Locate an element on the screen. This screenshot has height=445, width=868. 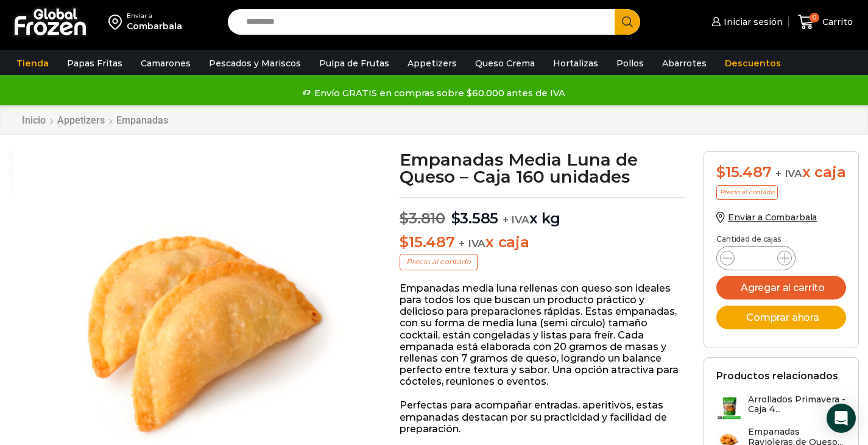
p: Cantidad de cajas is located at coordinates (781, 239).